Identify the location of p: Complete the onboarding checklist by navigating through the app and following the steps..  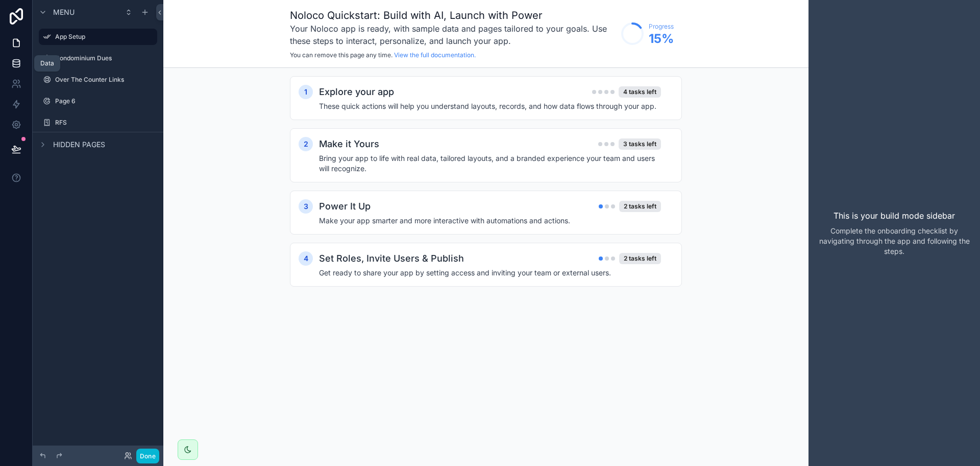
(894, 241).